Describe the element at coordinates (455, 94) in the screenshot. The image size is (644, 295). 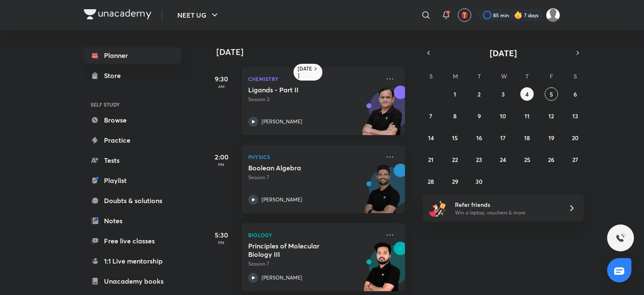
I see `button: September 1, 2025` at that location.